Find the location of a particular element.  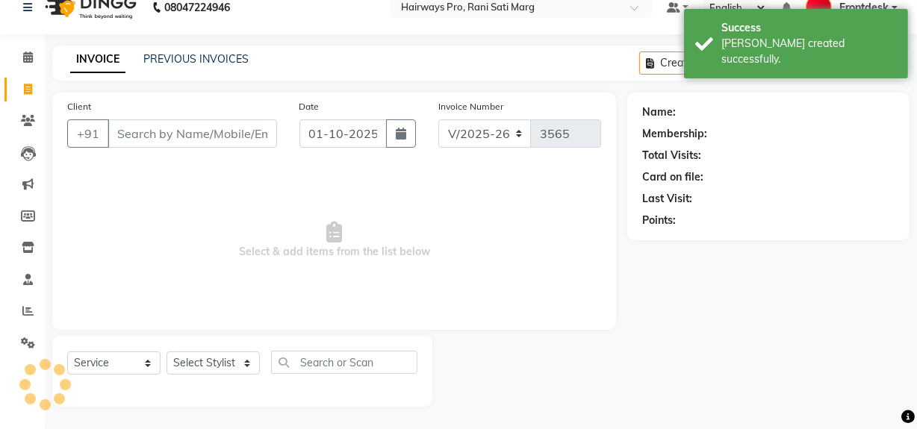

div: Last Visit: is located at coordinates (667, 199).